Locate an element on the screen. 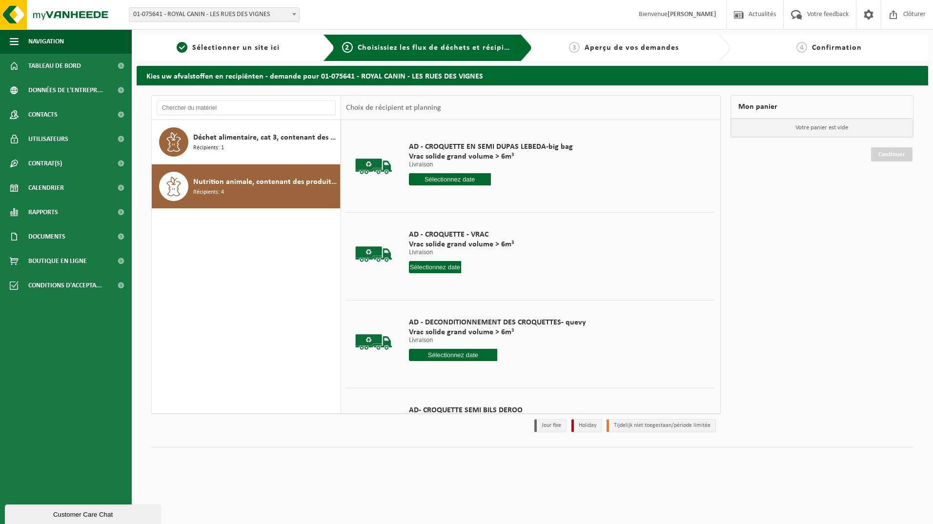  span: 1 is located at coordinates (182, 47).